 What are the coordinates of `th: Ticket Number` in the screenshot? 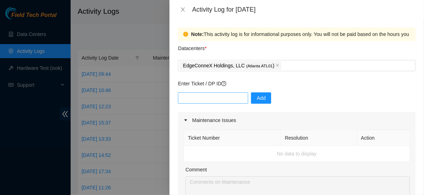 It's located at (232, 138).